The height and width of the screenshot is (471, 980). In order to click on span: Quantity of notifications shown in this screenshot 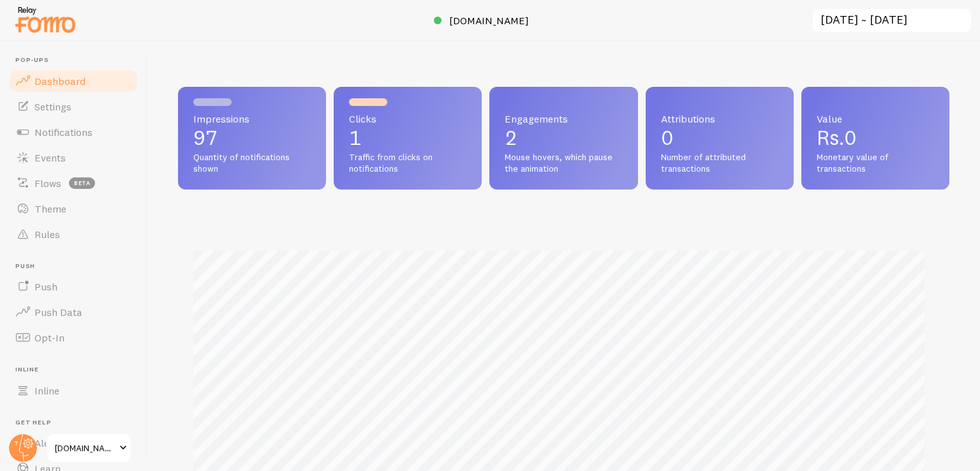, I will do `click(252, 163)`.